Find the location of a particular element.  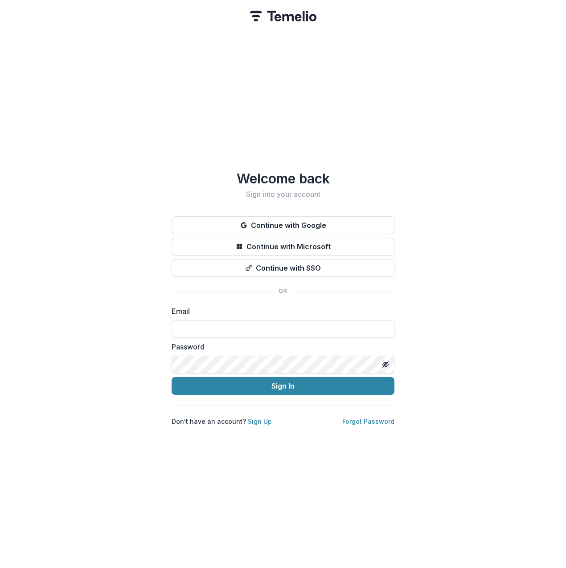

h2: Sign into your account is located at coordinates (283, 194).